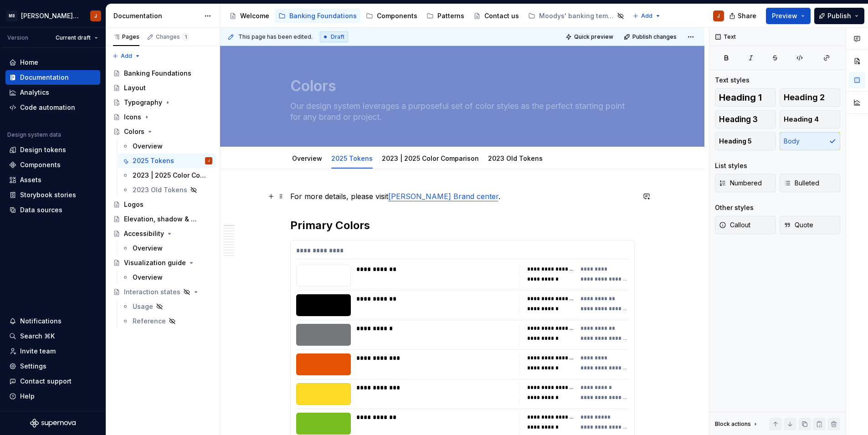  What do you see at coordinates (53, 351) in the screenshot?
I see `a: Invite team` at bounding box center [53, 351].